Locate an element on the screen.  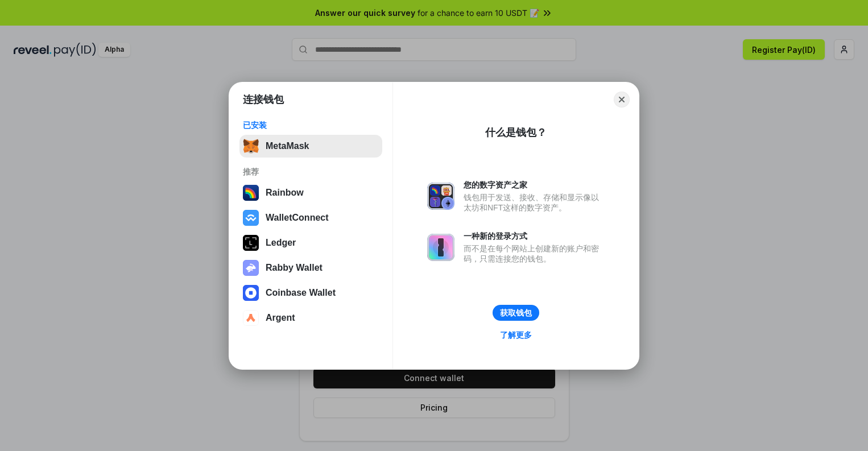
button: Coinbase Wallet is located at coordinates (311, 293).